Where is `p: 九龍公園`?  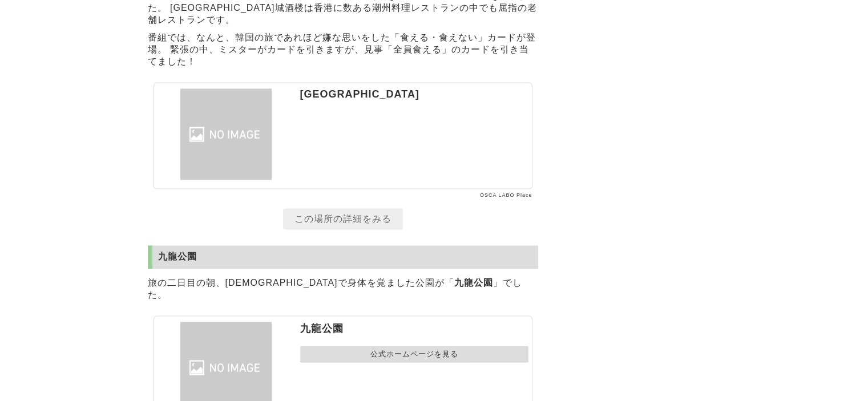 p: 九龍公園 is located at coordinates (414, 328).